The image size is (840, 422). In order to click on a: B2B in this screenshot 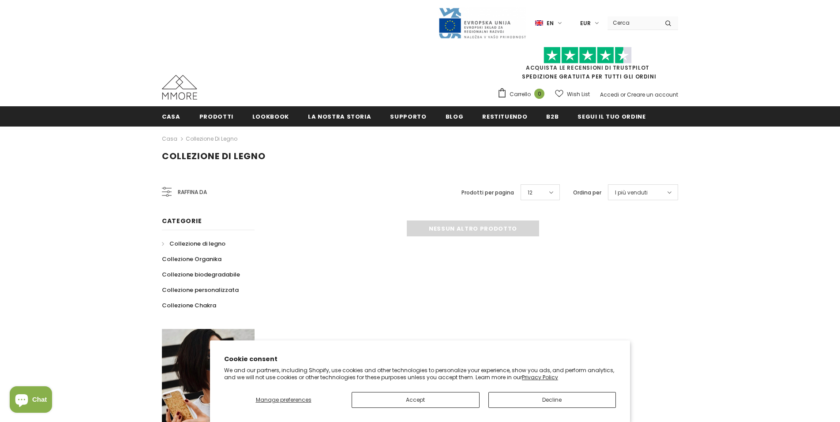, I will do `click(552, 116)`.